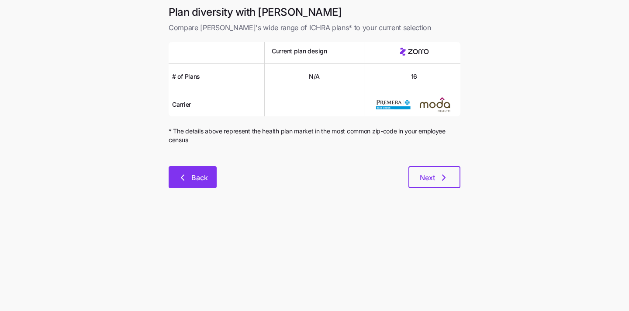  Describe the element at coordinates (427, 177) in the screenshot. I see `span: Next` at that location.